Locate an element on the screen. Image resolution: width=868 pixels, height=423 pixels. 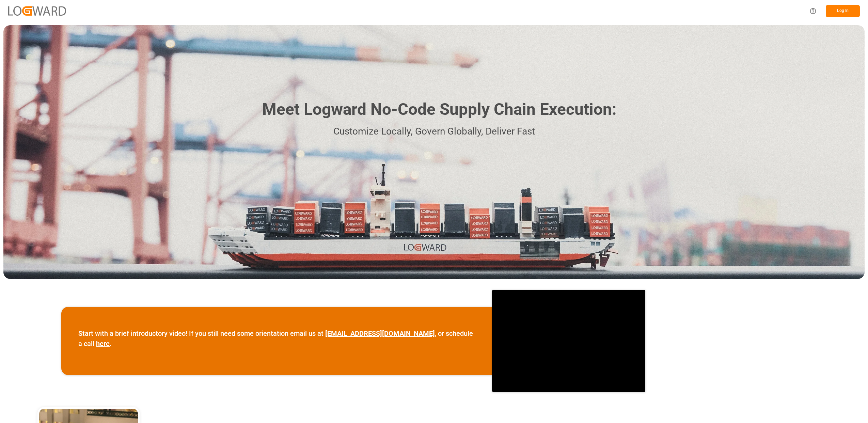
p: Start with a brief introductory video! If you still need some orientation email us at , or schedu... is located at coordinates (277, 338).